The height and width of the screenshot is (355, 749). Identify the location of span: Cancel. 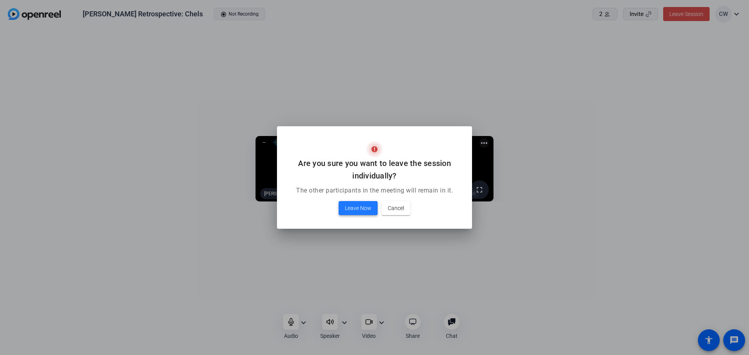
(396, 208).